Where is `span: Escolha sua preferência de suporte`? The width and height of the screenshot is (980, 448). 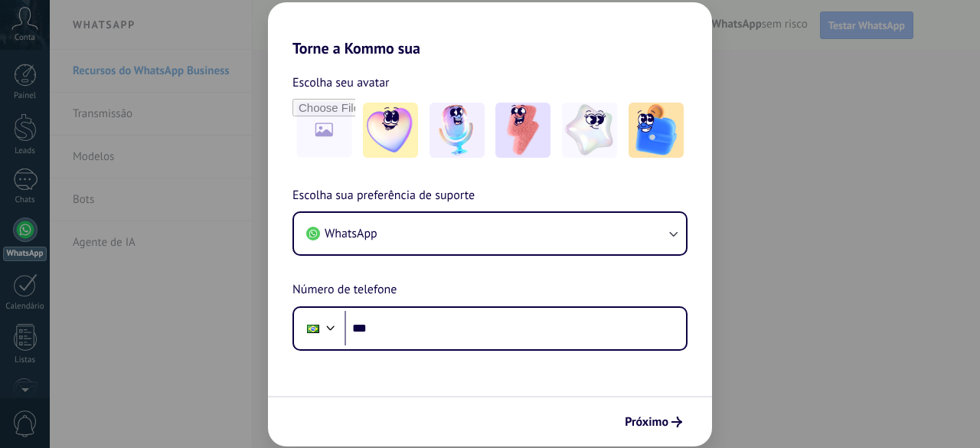
span: Escolha sua preferência de suporte is located at coordinates (383, 196).